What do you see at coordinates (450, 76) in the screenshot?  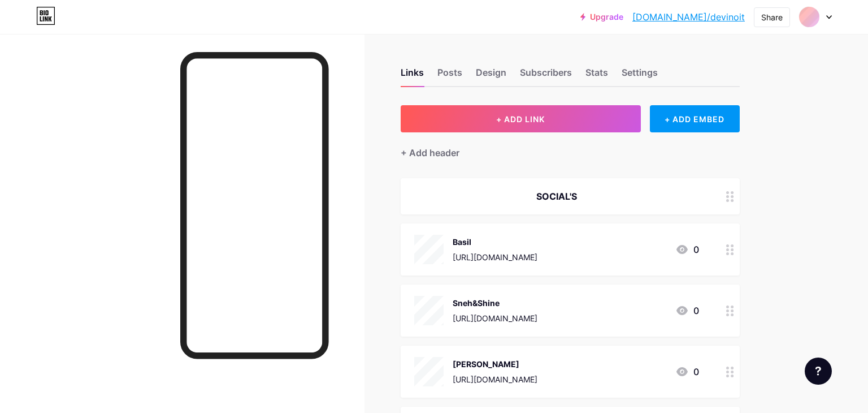 I see `div: Posts` at bounding box center [450, 76].